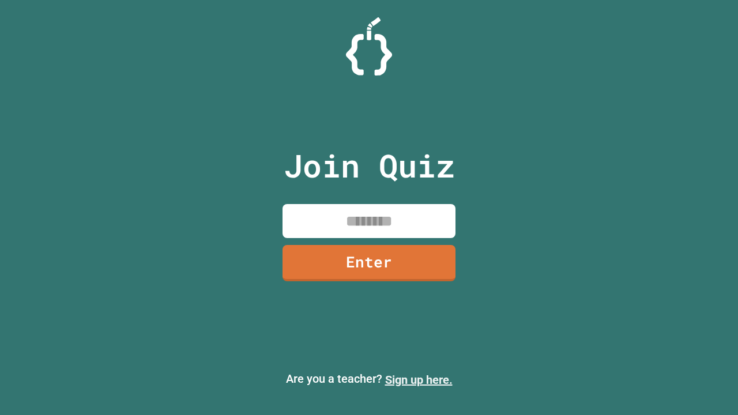 The height and width of the screenshot is (415, 738). Describe the element at coordinates (369, 166) in the screenshot. I see `p: Join Quiz` at that location.